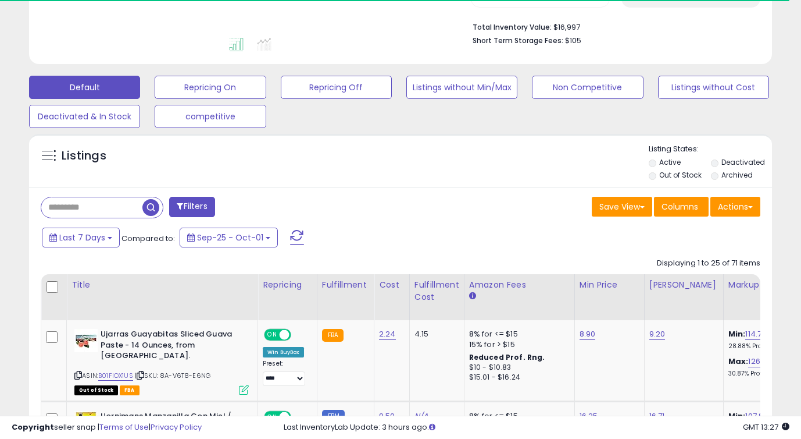 This screenshot has width=801, height=439. I want to click on a: 2.24, so click(387, 334).